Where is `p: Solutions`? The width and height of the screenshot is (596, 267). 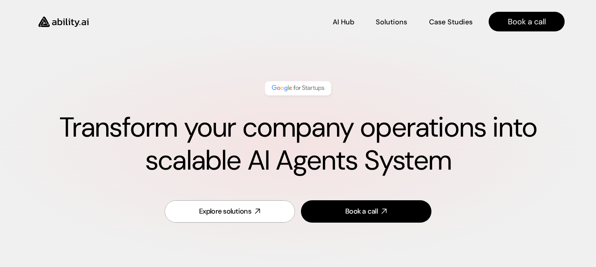
p: Solutions is located at coordinates (392, 22).